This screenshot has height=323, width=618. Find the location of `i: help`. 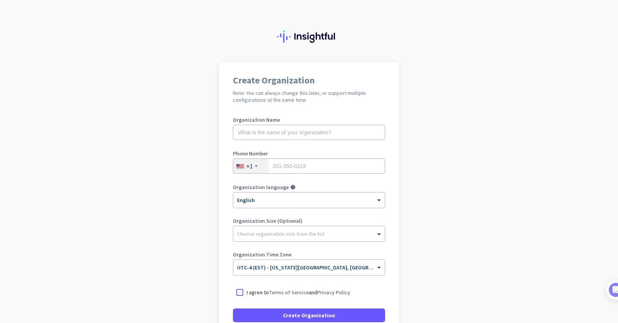

i: help is located at coordinates (293, 187).